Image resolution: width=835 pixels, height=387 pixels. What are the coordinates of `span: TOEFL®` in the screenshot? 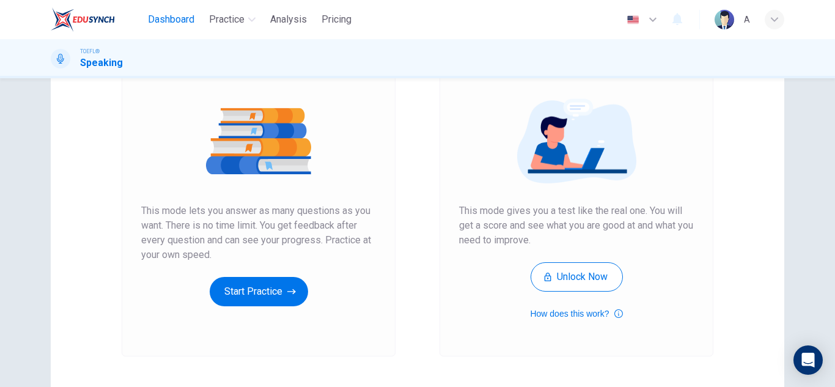 It's located at (90, 51).